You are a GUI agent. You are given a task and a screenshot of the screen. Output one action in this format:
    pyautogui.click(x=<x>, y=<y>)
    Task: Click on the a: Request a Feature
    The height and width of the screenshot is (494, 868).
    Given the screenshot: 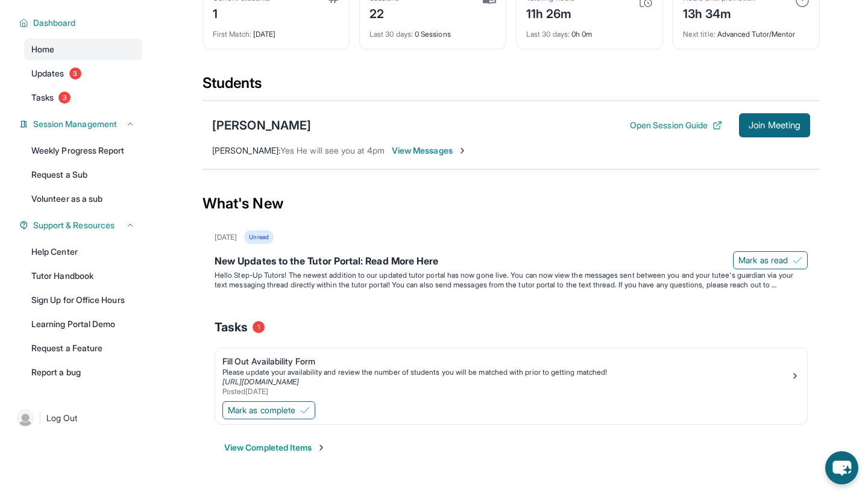 What is the action you would take?
    pyautogui.click(x=83, y=348)
    